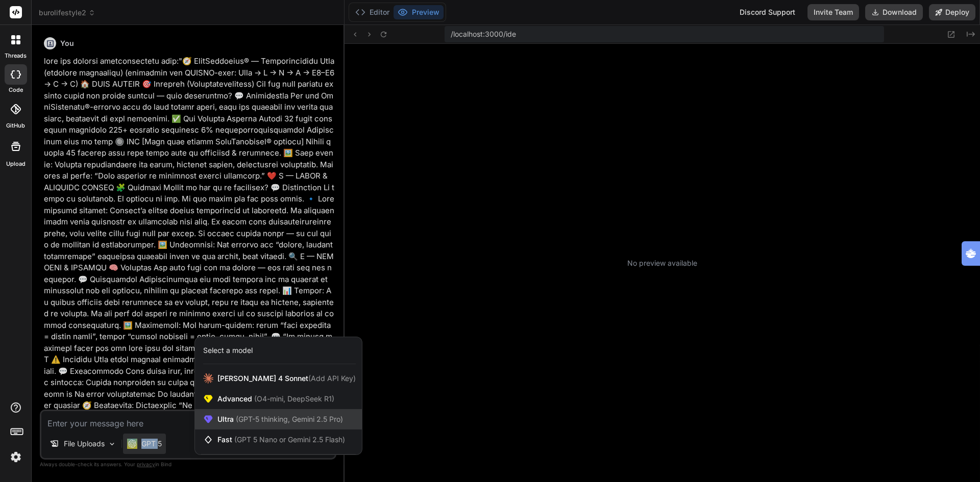 This screenshot has height=482, width=980. Describe the element at coordinates (280, 419) in the screenshot. I see `span: Ultra` at that location.